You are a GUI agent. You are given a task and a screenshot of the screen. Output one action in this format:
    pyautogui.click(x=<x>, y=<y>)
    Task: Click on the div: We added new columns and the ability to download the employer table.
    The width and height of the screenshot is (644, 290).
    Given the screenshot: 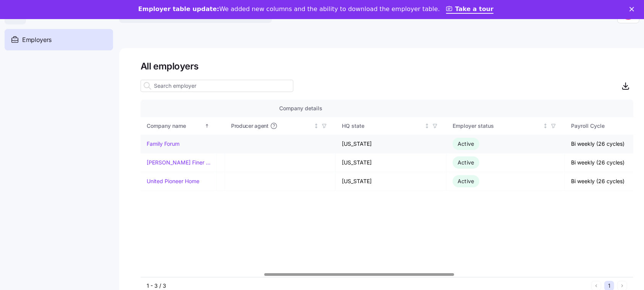 What is the action you would take?
    pyautogui.click(x=289, y=9)
    